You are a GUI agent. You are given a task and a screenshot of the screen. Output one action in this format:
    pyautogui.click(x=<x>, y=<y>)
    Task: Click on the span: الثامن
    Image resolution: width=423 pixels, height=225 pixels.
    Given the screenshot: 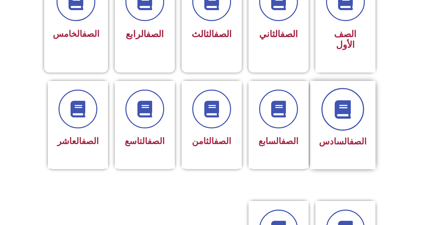 What is the action you would take?
    pyautogui.click(x=211, y=141)
    